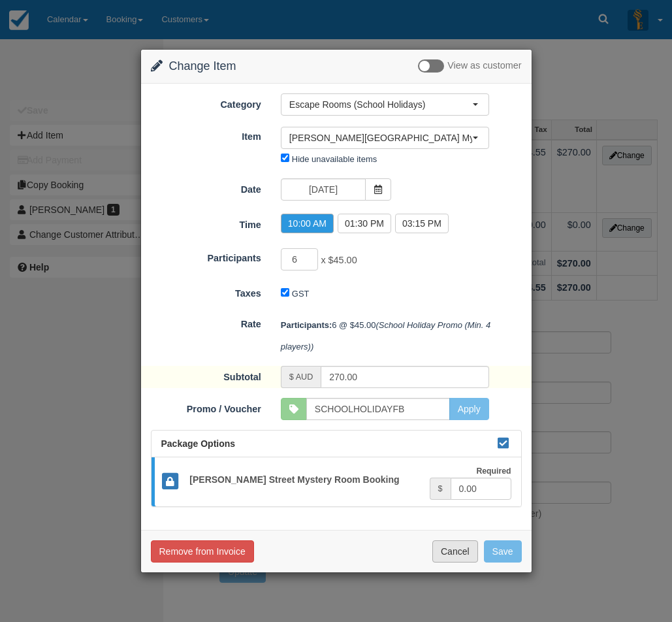 The image size is (672, 622). I want to click on label: Taxes, so click(205, 292).